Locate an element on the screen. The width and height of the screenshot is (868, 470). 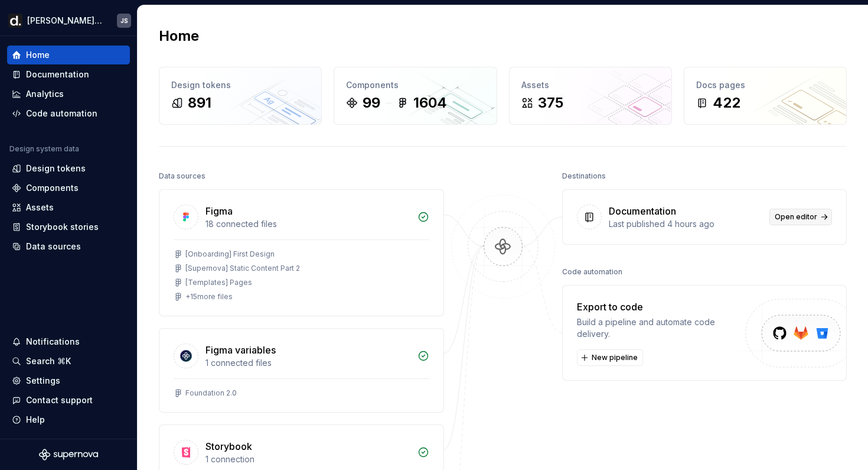
svg: Supernova Logo is located at coordinates (69, 454).